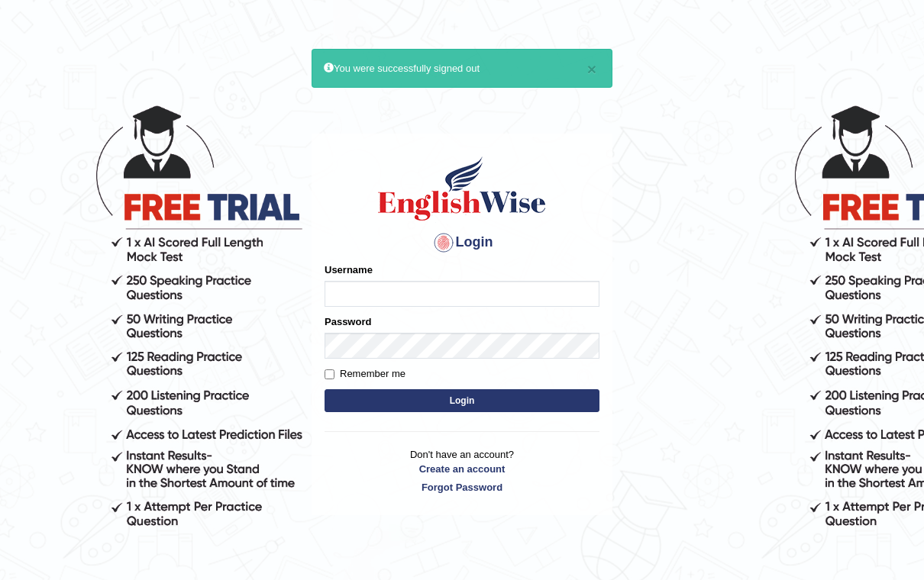  I want to click on img: Logo of English Wise sign in for intelligent practice with AI, so click(462, 189).